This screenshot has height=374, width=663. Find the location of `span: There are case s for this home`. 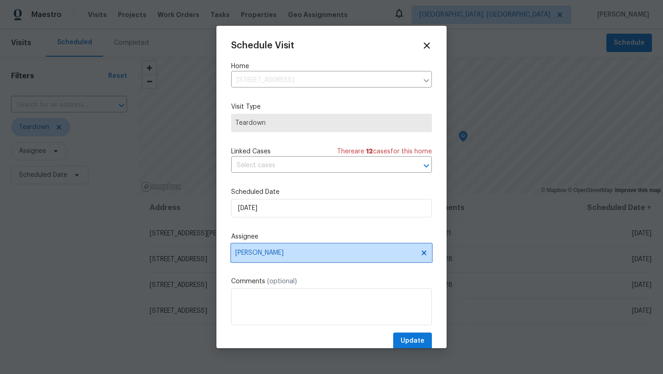

span: There are case s for this home is located at coordinates (384, 151).